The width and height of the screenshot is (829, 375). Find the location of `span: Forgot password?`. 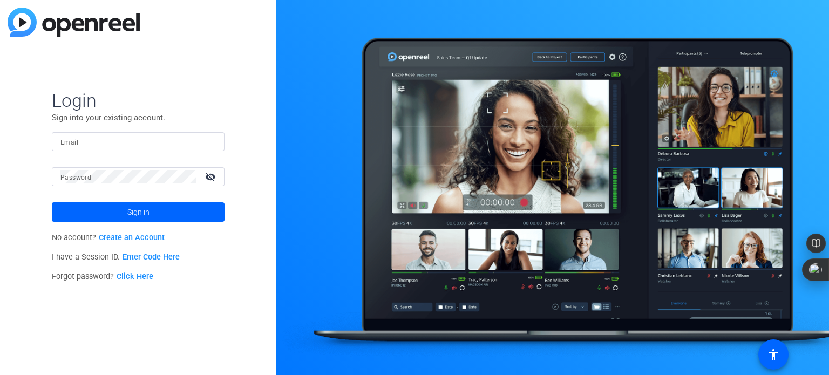

span: Forgot password? is located at coordinates (103, 276).